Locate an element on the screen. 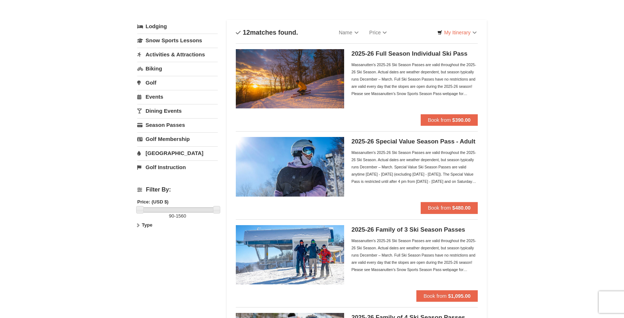  a: Snow Sports Lessons is located at coordinates (177, 40).